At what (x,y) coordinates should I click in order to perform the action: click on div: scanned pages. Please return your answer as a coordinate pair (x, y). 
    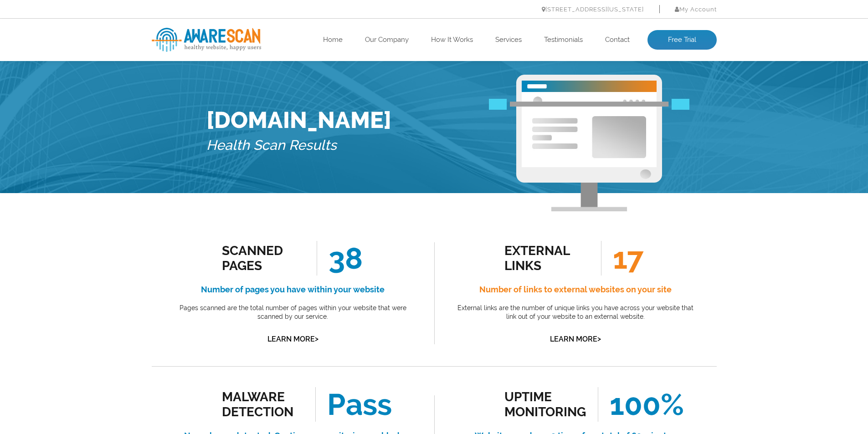
    Looking at the image, I should click on (263, 259).